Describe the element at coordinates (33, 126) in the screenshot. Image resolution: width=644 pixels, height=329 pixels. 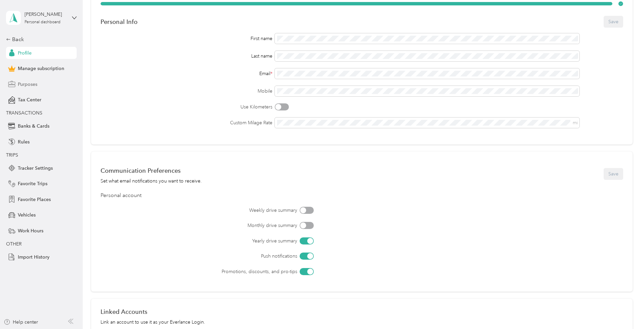
I see `span: Banks & Cards` at that location.